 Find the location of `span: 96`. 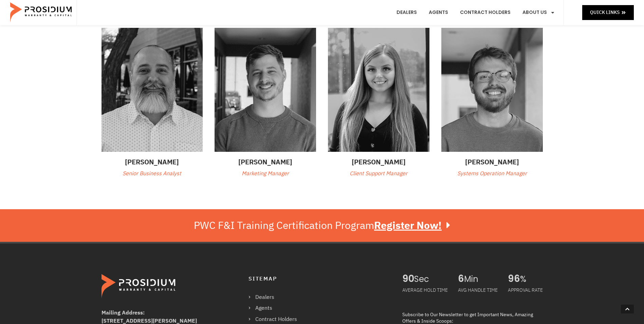

span: 96 is located at coordinates (514, 279).